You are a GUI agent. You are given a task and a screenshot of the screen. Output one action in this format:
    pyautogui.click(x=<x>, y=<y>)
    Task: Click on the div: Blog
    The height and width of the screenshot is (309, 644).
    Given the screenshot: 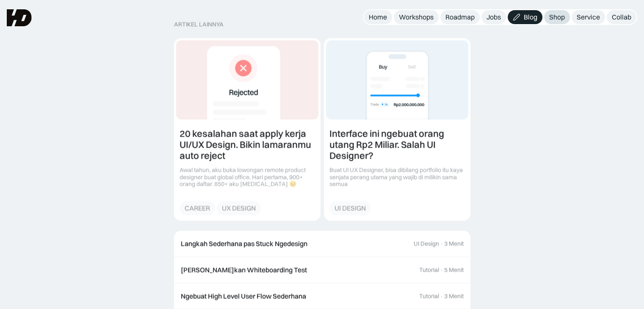 What is the action you would take?
    pyautogui.click(x=531, y=17)
    